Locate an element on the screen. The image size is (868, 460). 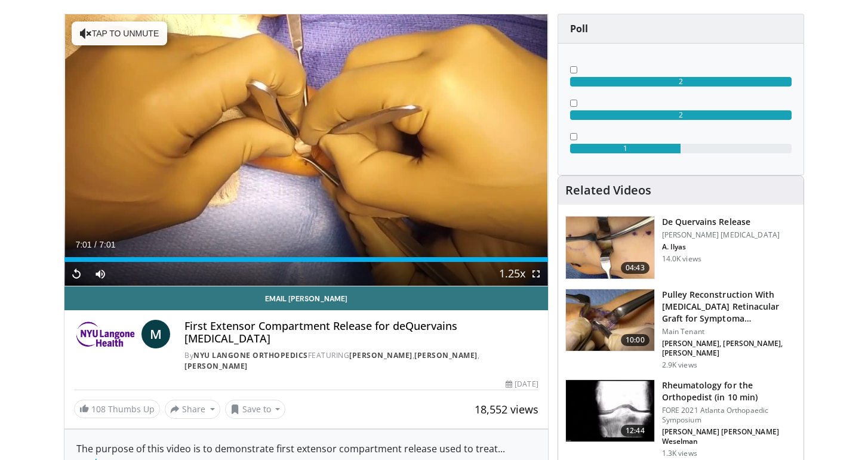
p: Main Tenant is located at coordinates (729, 332).